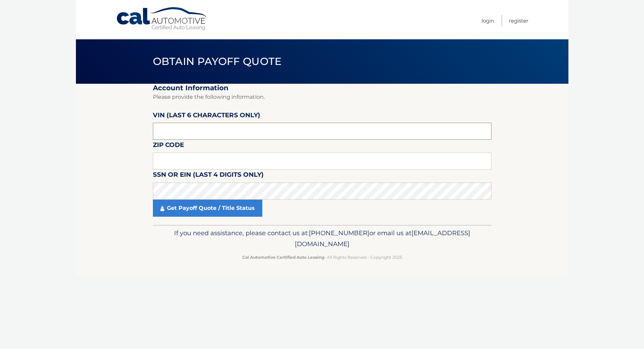  Describe the element at coordinates (322, 239) in the screenshot. I see `p: If you need assistance, please contact us at: or email us at` at that location.